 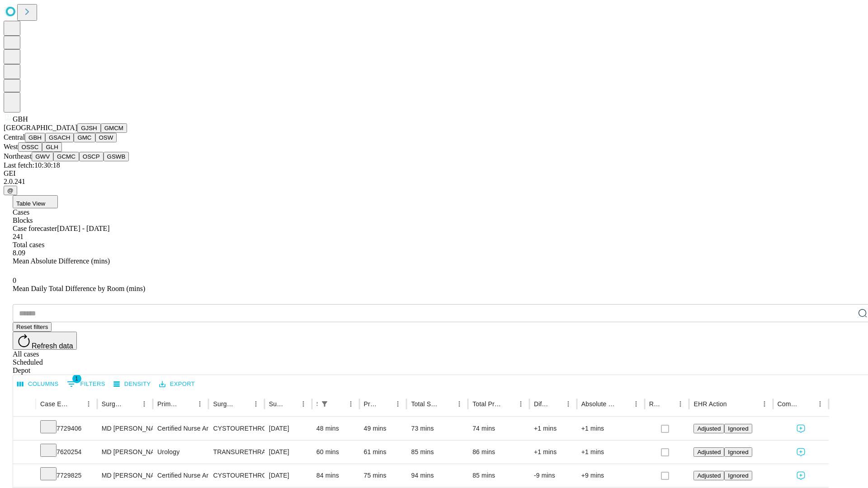 I want to click on div: Predicted In Room Duration, so click(x=371, y=404).